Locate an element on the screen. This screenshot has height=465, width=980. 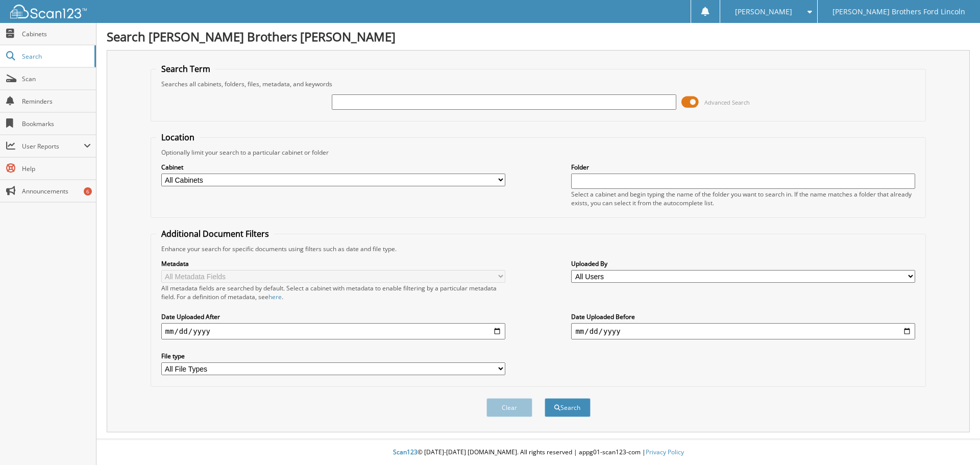
div: Select a cabinet and begin typing the name of the folder you want to search in. If the name match... is located at coordinates (743, 199).